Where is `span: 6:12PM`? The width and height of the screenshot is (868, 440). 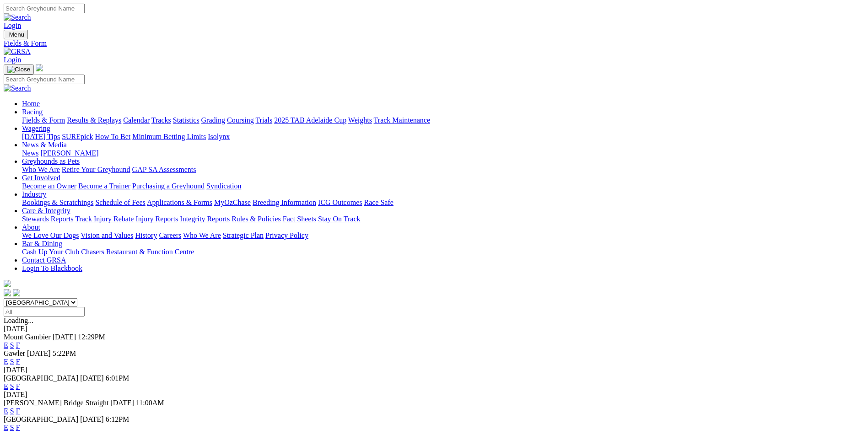 span: 6:12PM is located at coordinates (118, 419).